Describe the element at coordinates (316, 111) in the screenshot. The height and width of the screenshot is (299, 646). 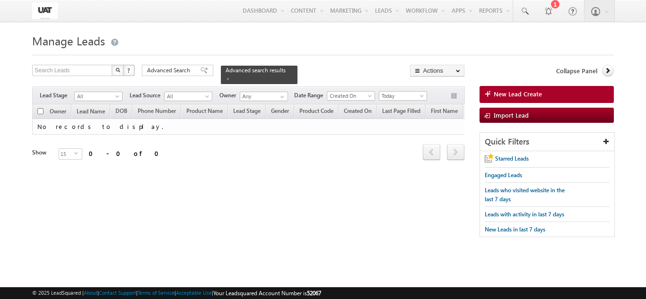
I see `span: Product Code` at that location.